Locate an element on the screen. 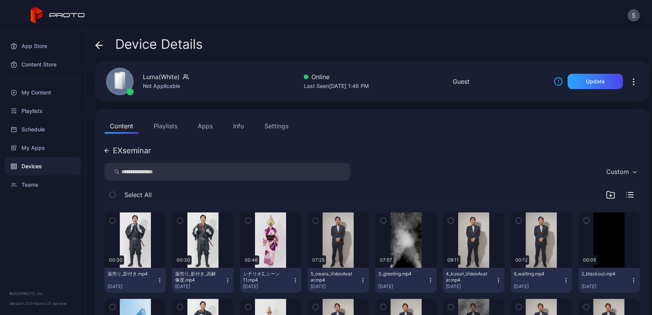 The width and height of the screenshot is (652, 315). div: Online is located at coordinates (336, 77).